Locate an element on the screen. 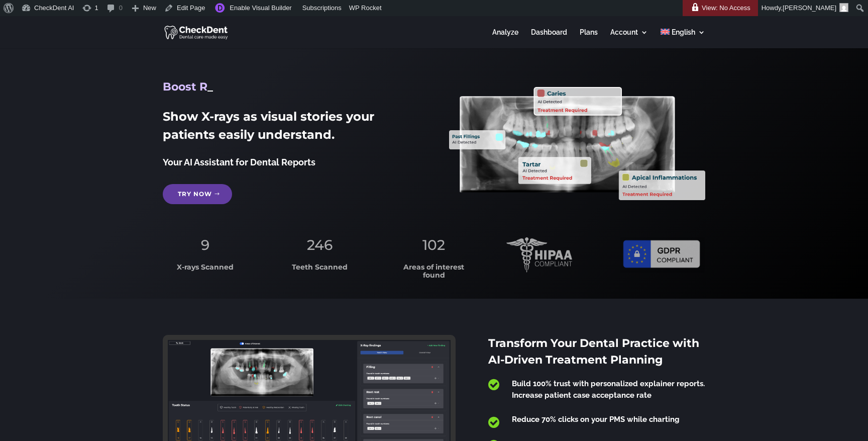 The height and width of the screenshot is (441, 868). a: Plans is located at coordinates (588, 38).